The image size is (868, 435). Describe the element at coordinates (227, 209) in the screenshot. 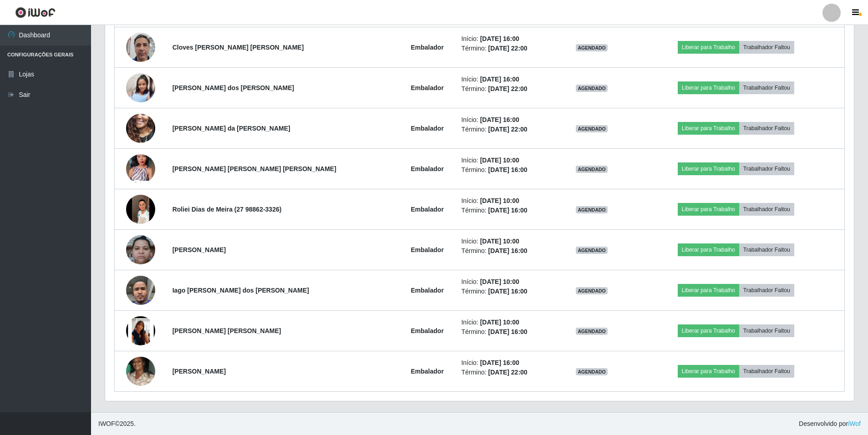

I see `strong: Roliei Dias de Meira (27 98862-3326)` at that location.